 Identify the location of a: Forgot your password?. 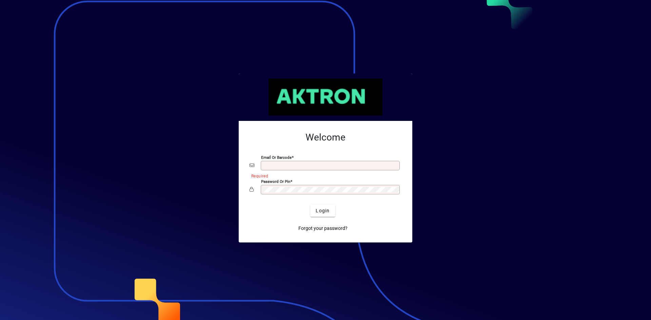
(323, 228).